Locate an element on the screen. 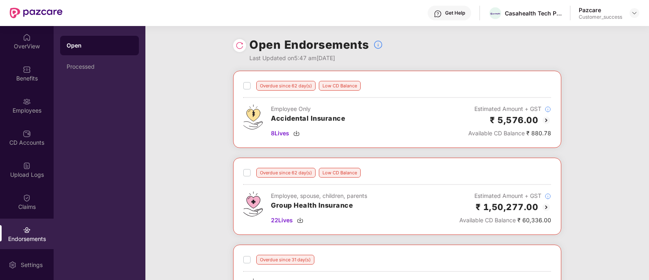 The image size is (649, 280). img: svg+xml;base64,PHN2ZyBpZD0iVXBsb2FkX0xvZ3MiIGRhdGEtbmFtZT0iVXBsb2FkIExvZ3MiIHhtbG5zPSJodHRwOi8vd3... is located at coordinates (27, 166).